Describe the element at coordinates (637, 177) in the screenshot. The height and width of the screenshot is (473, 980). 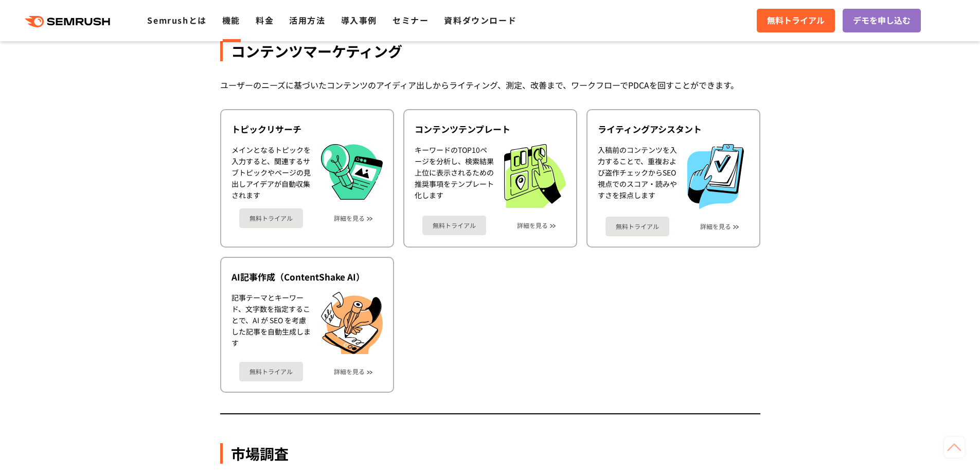
I see `div: 入稿前のコンテンツを入力することで、重複および盗作チェックからSEO視点でのスコア・読みやすさを採点します` at that location.